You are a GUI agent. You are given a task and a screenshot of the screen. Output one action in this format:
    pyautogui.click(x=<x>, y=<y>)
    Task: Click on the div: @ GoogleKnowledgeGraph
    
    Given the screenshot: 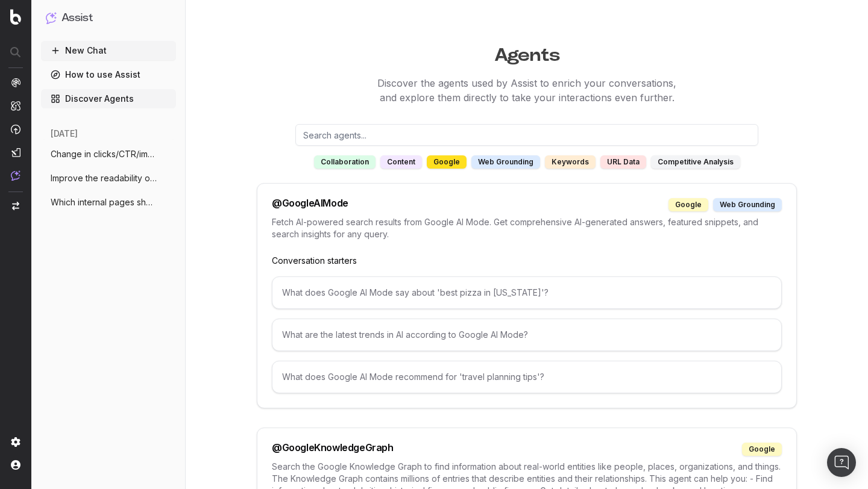 What is the action you would take?
    pyautogui.click(x=333, y=449)
    